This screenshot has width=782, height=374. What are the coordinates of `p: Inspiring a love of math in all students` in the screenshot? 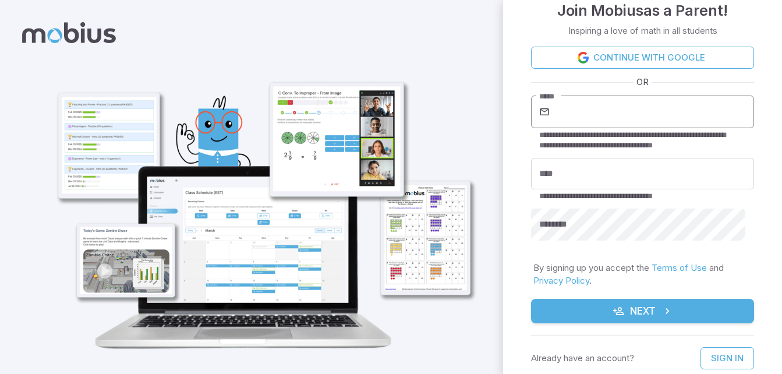 It's located at (643, 31).